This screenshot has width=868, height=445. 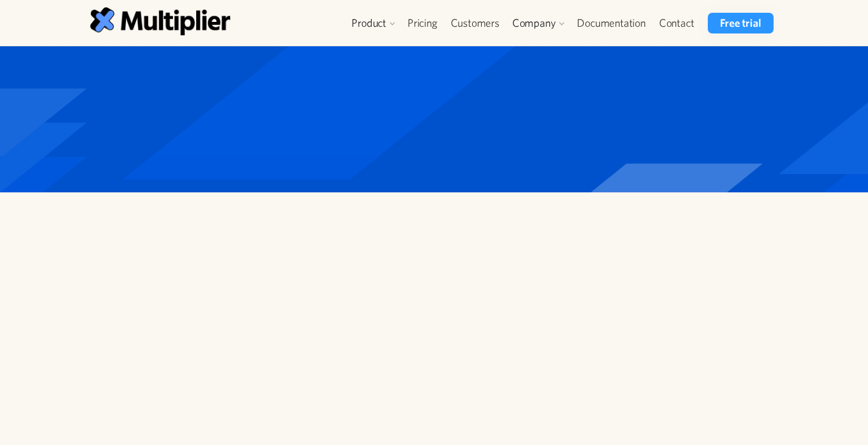 I want to click on a: Documentation, so click(x=611, y=23).